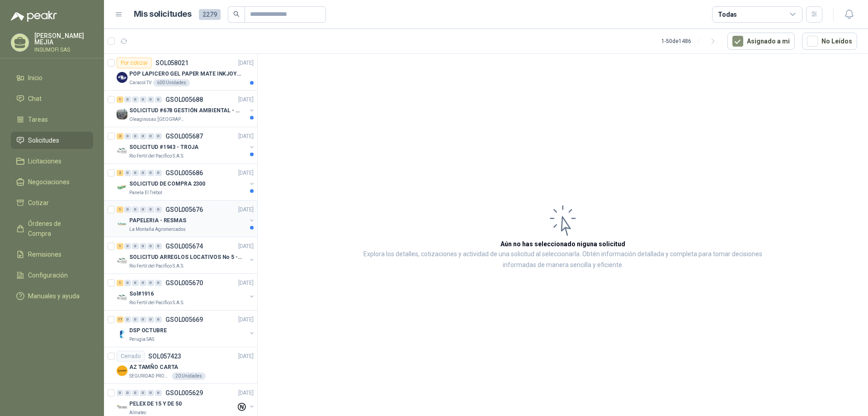  Describe the element at coordinates (184, 136) in the screenshot. I see `p: GSOL005687` at that location.